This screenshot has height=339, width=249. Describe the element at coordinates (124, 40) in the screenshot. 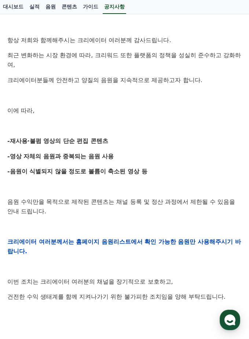

I see `p: 항상 저희와 함께해주시는 크리에이터 여러분께 감사드립니다.` at that location.